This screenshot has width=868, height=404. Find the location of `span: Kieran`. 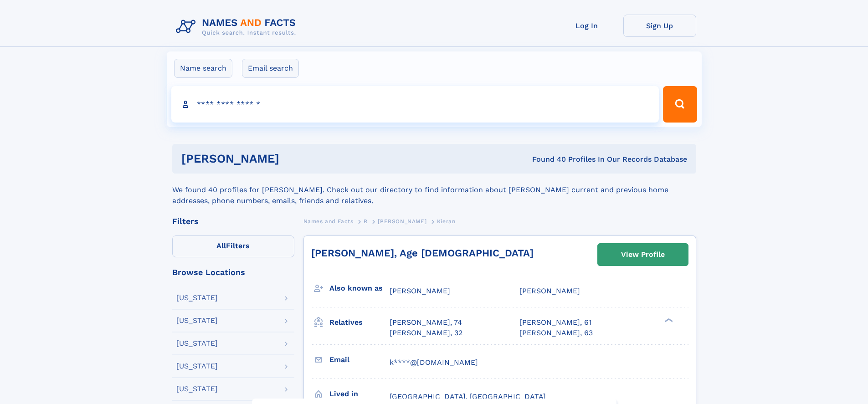

span: Kieran is located at coordinates (446, 222).